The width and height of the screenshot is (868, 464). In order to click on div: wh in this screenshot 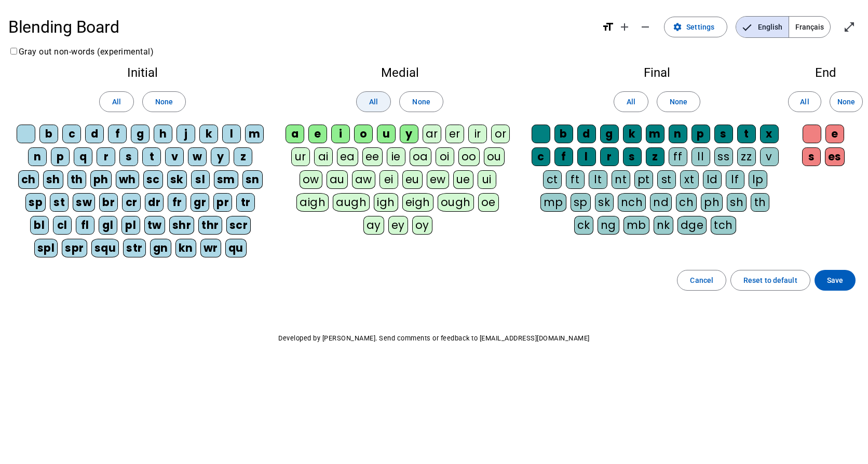, I will do `click(127, 180)`.